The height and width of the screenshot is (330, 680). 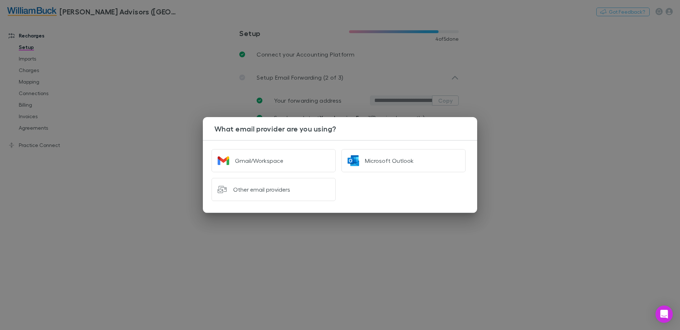 I want to click on div: Open Intercom Messenger, so click(x=664, y=315).